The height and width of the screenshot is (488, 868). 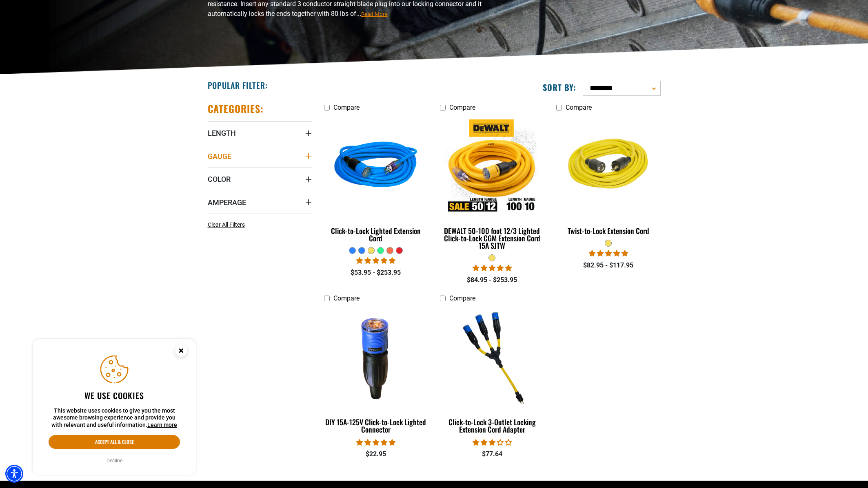 I want to click on button: Accept all & close, so click(x=115, y=442).